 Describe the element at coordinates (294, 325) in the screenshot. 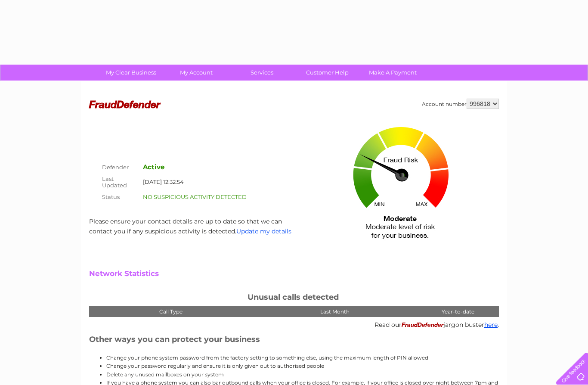

I see `div: Read our jargon buster .` at that location.